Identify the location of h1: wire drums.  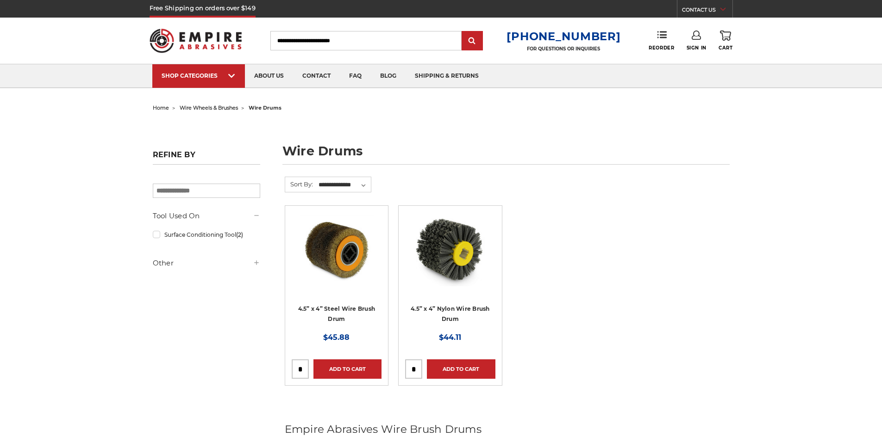
(506, 155).